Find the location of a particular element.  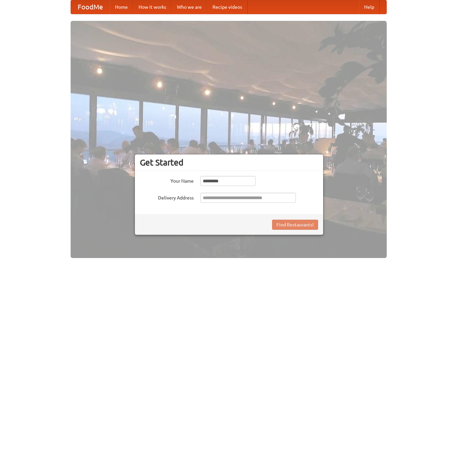

a: Home is located at coordinates (122, 7).